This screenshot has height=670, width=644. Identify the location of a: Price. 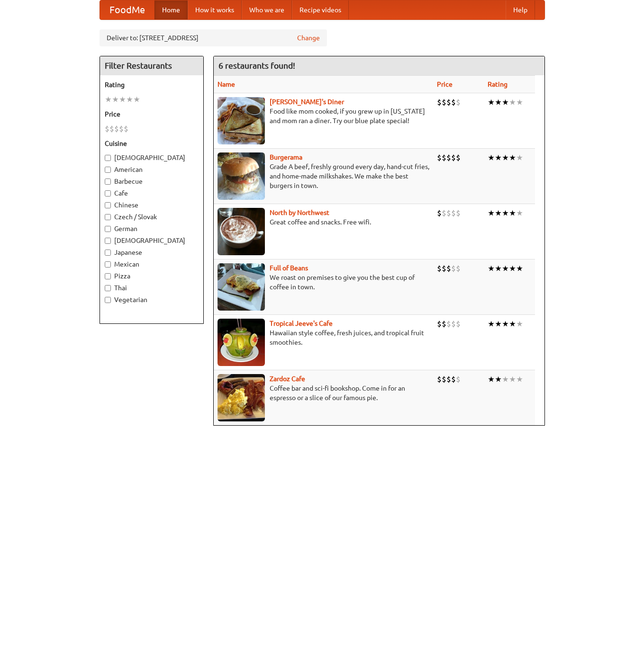
(444, 84).